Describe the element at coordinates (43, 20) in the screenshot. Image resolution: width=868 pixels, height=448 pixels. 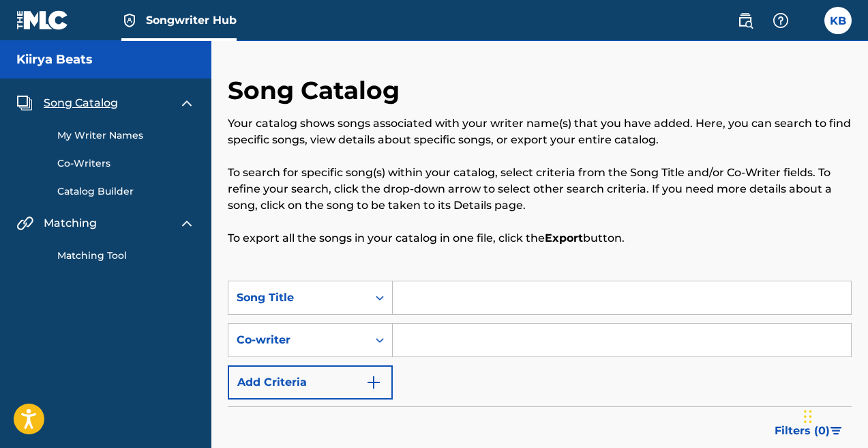
I see `img: MLC Logo` at that location.